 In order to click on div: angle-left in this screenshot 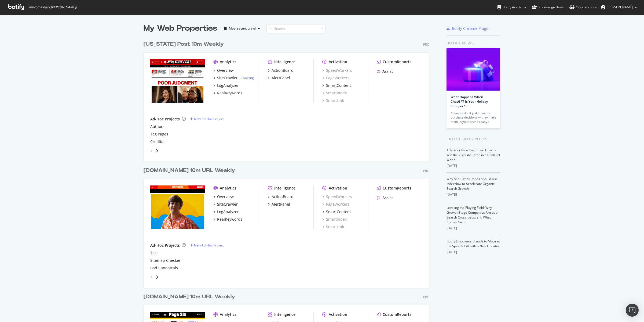, I will do `click(152, 277)`.